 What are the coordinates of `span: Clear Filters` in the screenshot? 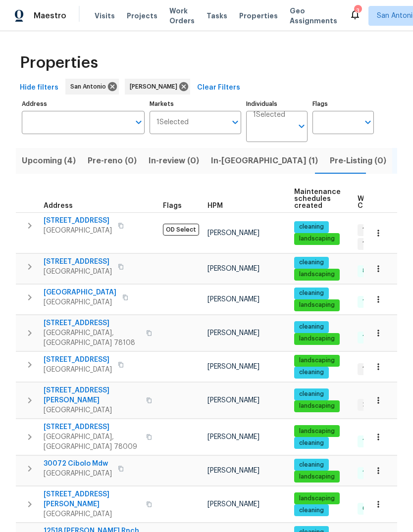 It's located at (218, 87).